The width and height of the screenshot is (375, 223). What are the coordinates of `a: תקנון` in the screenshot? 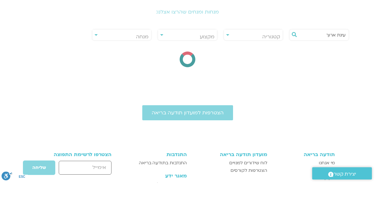 It's located at (304, 219).